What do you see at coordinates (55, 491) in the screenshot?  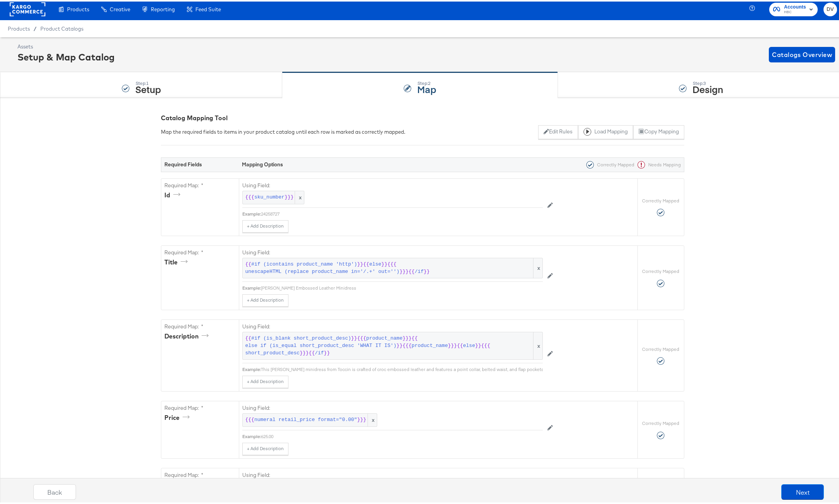 I see `button: Back` at bounding box center [55, 491].